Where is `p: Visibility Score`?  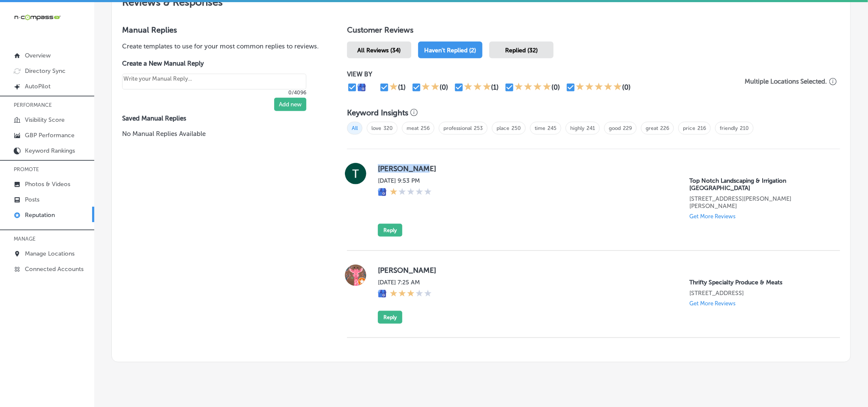 p: Visibility Score is located at coordinates (45, 119).